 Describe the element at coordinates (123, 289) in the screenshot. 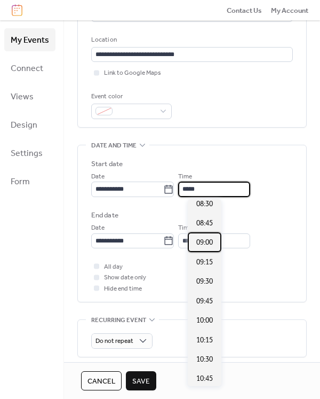

I see `span: Hide end time` at that location.